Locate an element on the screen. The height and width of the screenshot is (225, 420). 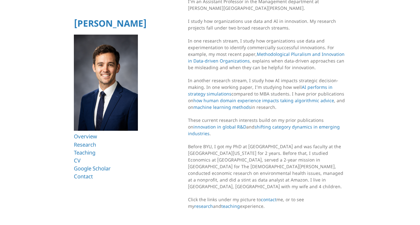
p: Click the links under my picture to me, or to see my and experience. is located at coordinates (267, 203).